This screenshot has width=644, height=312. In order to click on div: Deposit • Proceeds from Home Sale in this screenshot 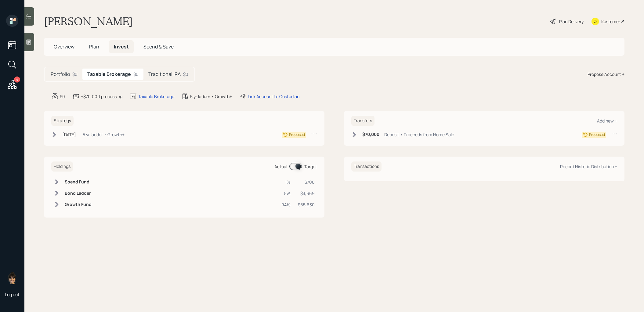, I will do `click(419, 135)`.